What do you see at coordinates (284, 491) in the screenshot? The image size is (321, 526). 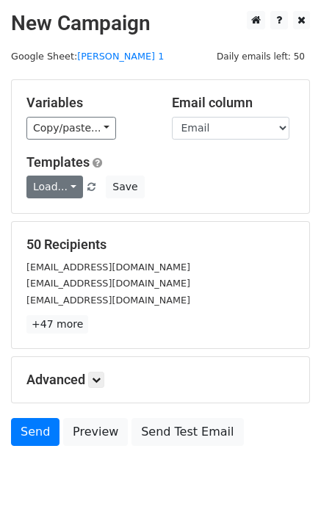 I see `div: Chat Widget` at bounding box center [284, 491].